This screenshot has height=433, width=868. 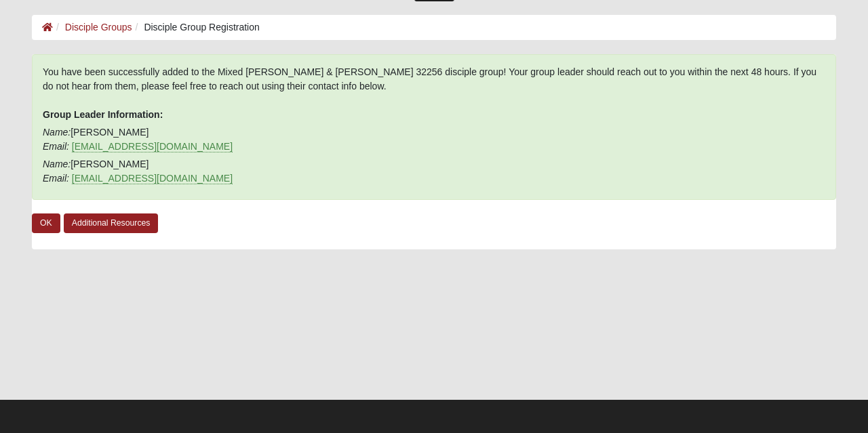 What do you see at coordinates (196, 27) in the screenshot?
I see `li: Disciple Group Registration` at bounding box center [196, 27].